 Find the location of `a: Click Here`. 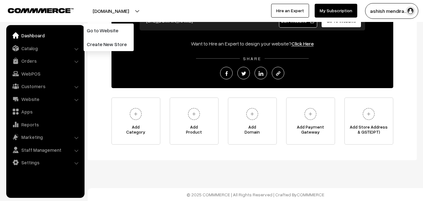

a: Click Here is located at coordinates (302, 44).